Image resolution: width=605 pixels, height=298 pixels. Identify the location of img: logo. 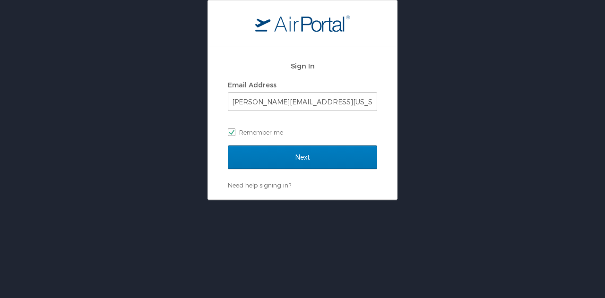
(302, 23).